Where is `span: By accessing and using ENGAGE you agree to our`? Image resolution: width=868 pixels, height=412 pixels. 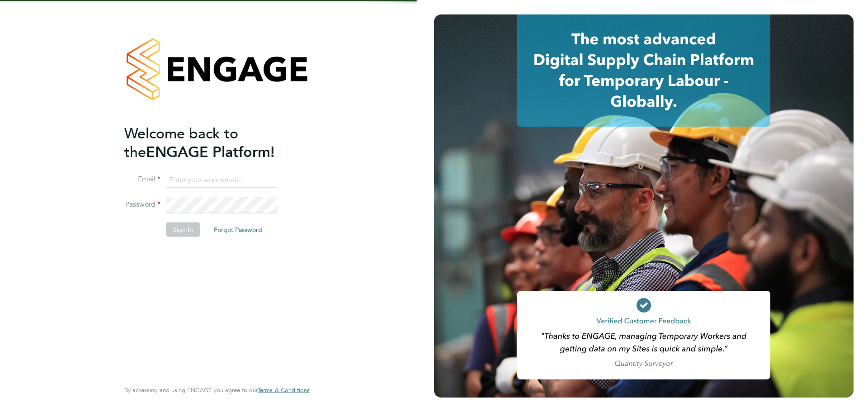 span: By accessing and using ENGAGE you agree to our is located at coordinates (217, 390).